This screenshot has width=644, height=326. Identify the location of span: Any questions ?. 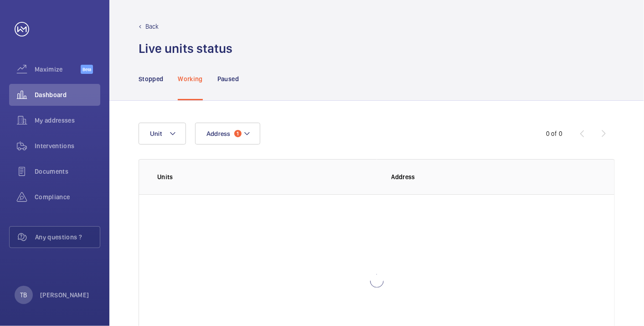
(67, 237).